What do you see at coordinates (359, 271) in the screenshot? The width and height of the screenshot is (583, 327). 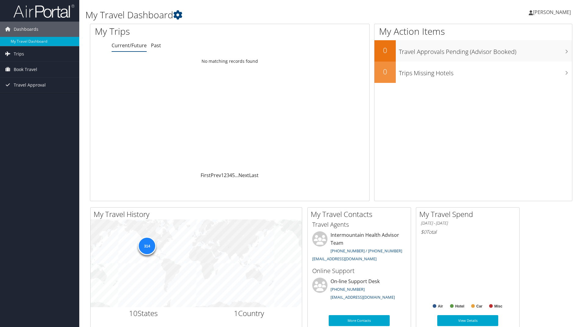 I see `h3: Online Support` at bounding box center [359, 271].